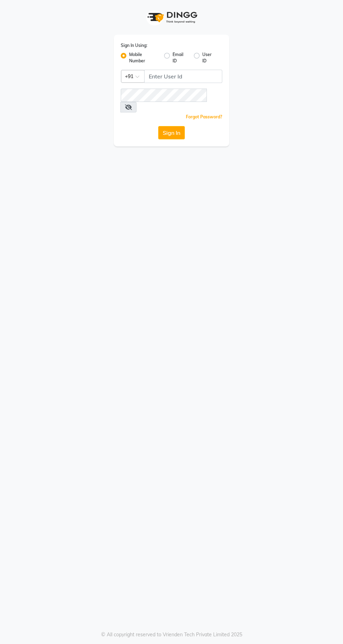  What do you see at coordinates (172, 17) in the screenshot?
I see `img: logo1.svg` at bounding box center [172, 17].